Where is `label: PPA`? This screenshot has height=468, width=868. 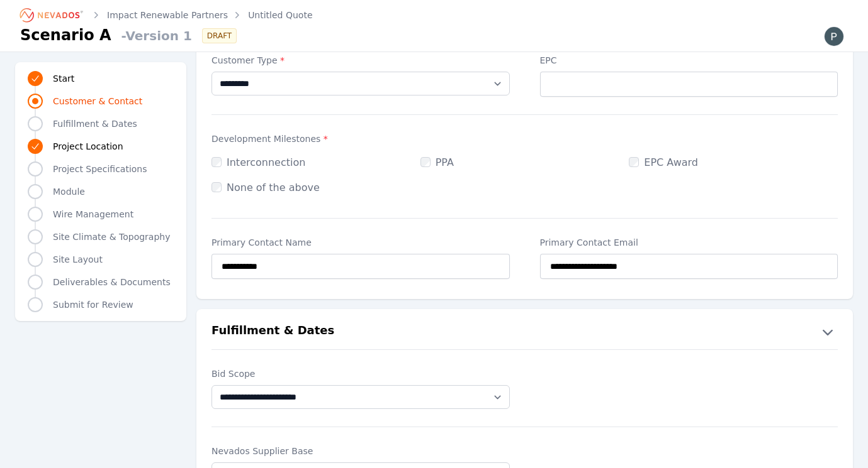
label: PPA is located at coordinates (437, 163).